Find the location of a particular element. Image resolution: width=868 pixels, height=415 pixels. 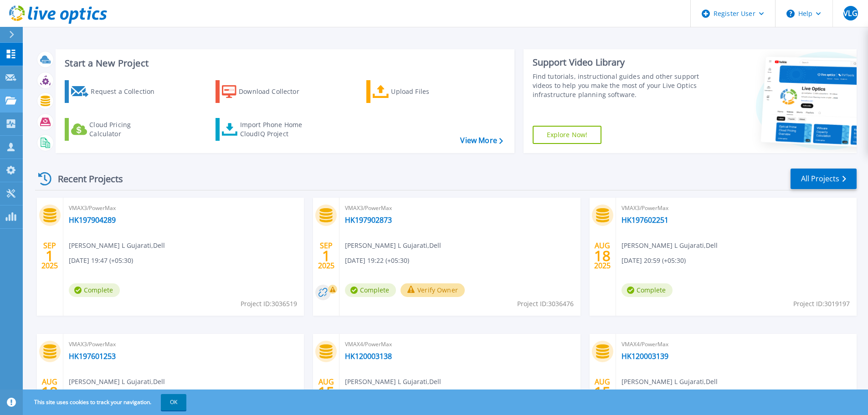

a: HK120003138 is located at coordinates (368, 356).